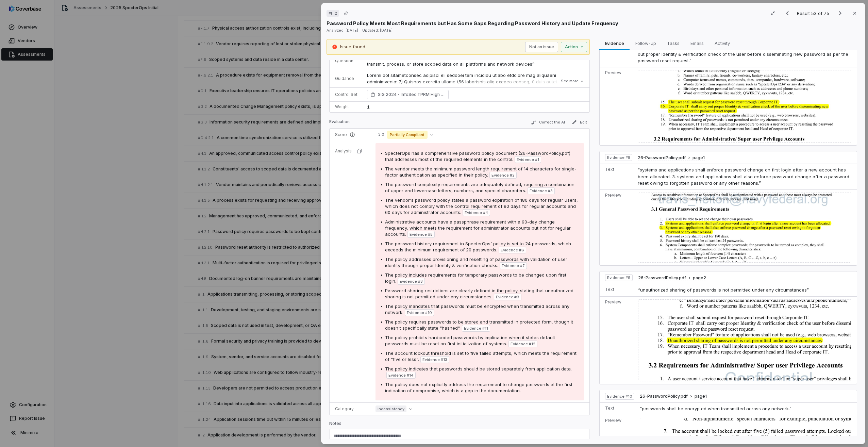 The image size is (868, 447). Describe the element at coordinates (407, 135) in the screenshot. I see `span: Partially Compliant` at that location.